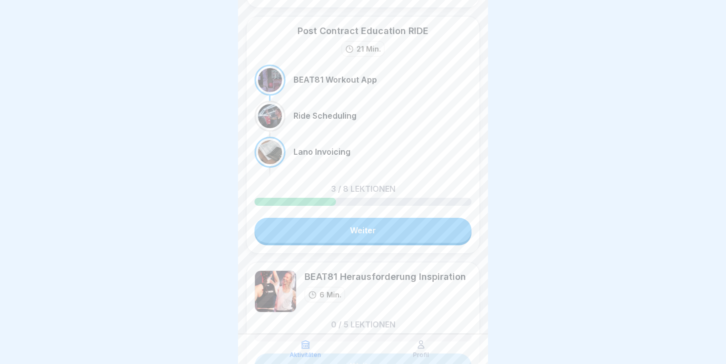  What do you see at coordinates (331, 294) in the screenshot?
I see `p: 6 Min.` at bounding box center [331, 294].